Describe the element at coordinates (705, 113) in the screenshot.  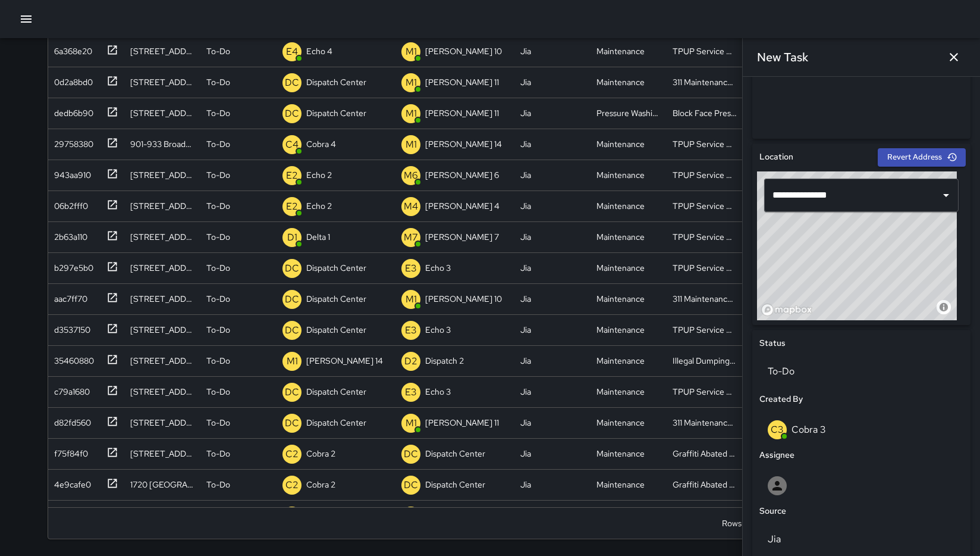
I see `div: Block Face Pressure Washed` at that location.